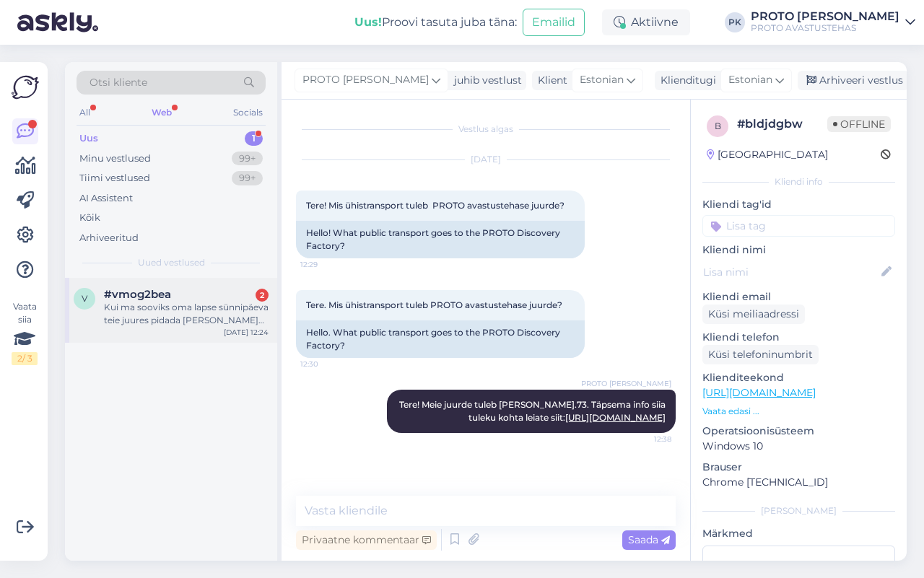 Image resolution: width=924 pixels, height=578 pixels. Describe the element at coordinates (798, 226) in the screenshot. I see `input: Lisa tag` at that location.